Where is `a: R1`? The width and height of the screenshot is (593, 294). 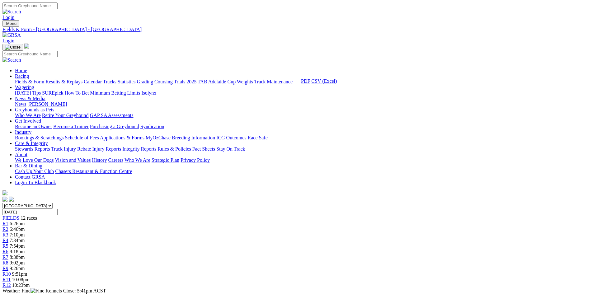 a: R1 is located at coordinates (5, 223).